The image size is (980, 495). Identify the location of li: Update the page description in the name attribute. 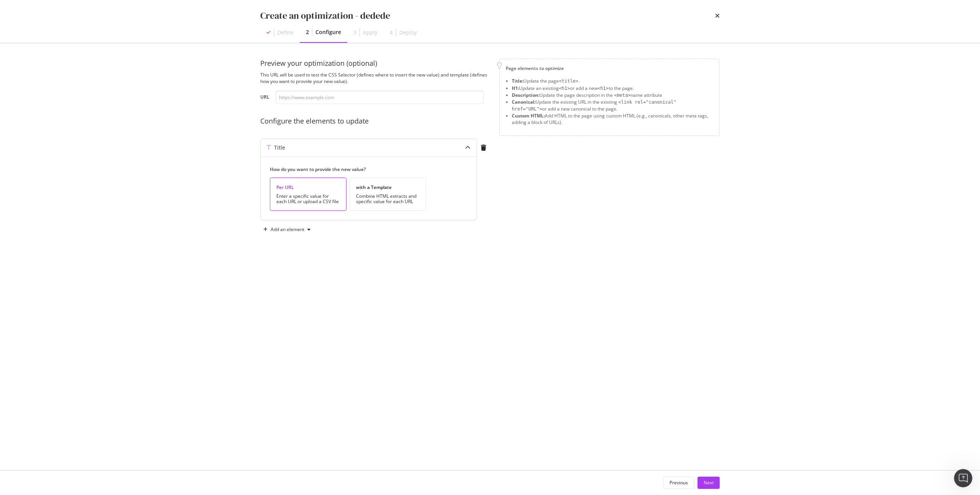
(612, 95).